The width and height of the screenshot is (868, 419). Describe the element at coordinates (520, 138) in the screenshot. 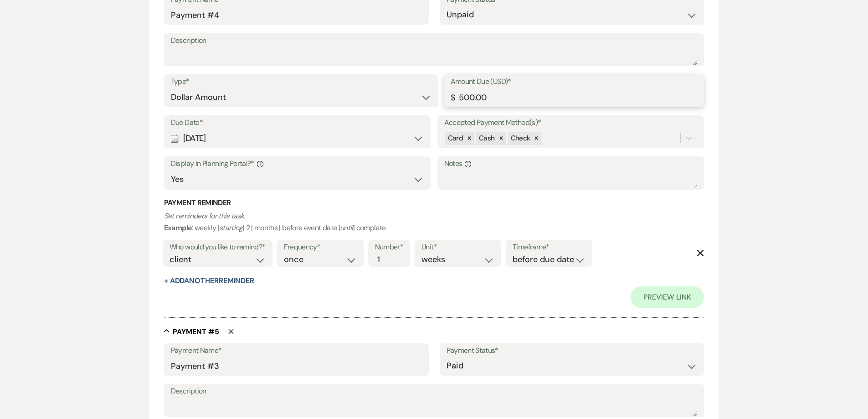

I see `span: Check` at that location.